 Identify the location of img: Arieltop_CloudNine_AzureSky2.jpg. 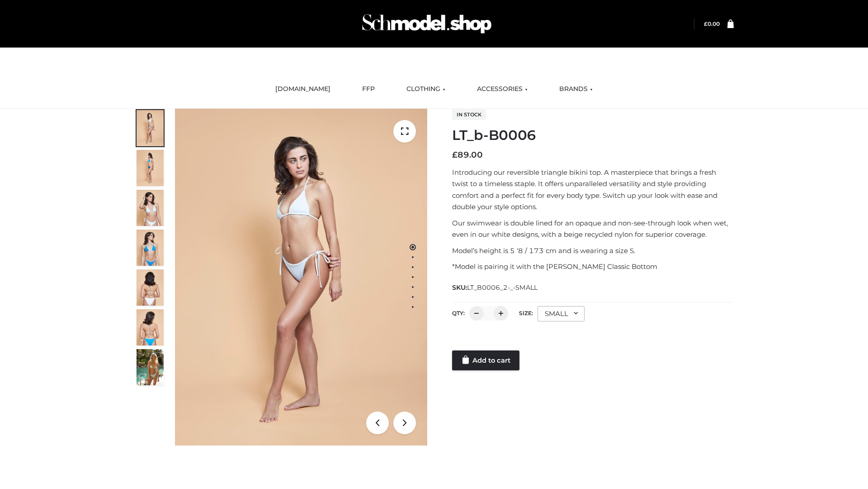
(150, 367).